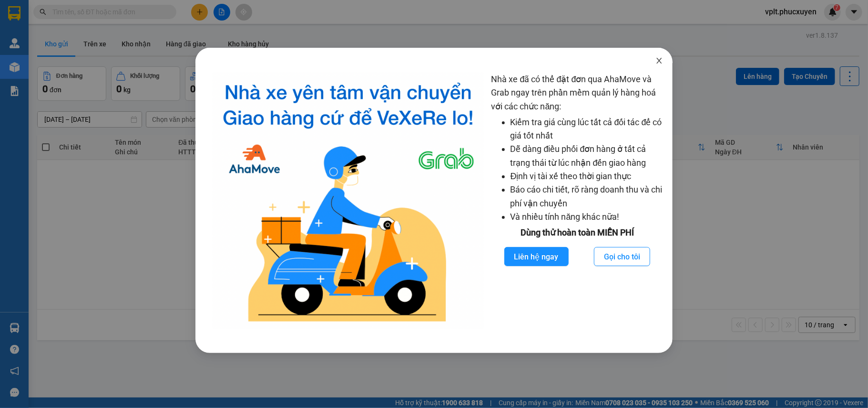 The width and height of the screenshot is (868, 408). I want to click on button: Close, so click(659, 61).